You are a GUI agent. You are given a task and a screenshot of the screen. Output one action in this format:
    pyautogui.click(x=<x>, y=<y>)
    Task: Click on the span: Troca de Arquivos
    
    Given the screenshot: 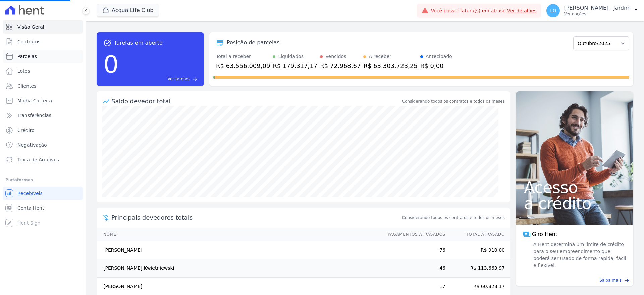 What is the action you would take?
    pyautogui.click(x=39, y=160)
    